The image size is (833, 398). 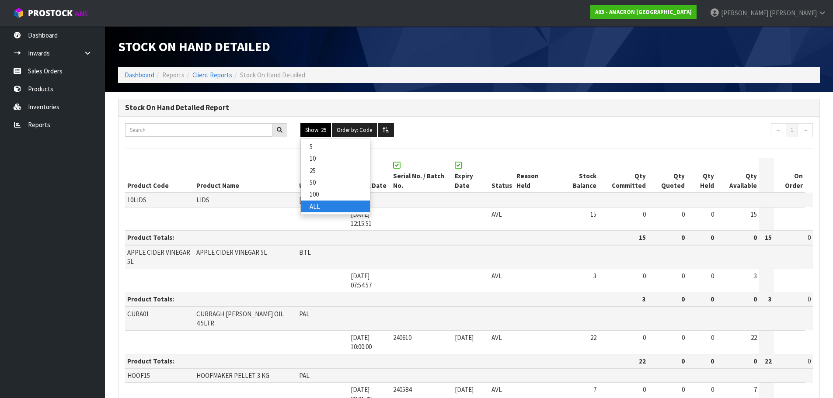 What do you see at coordinates (305, 252) in the screenshot?
I see `span: BTL` at bounding box center [305, 252].